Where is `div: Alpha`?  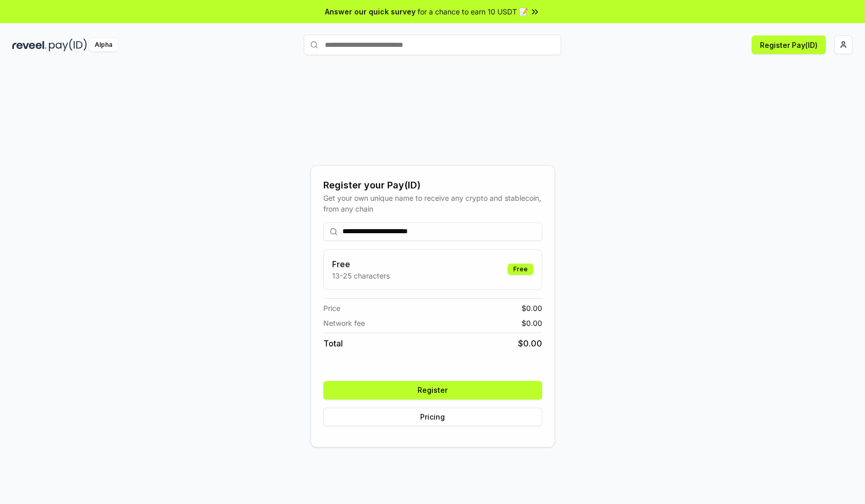
div: Alpha is located at coordinates (103, 45).